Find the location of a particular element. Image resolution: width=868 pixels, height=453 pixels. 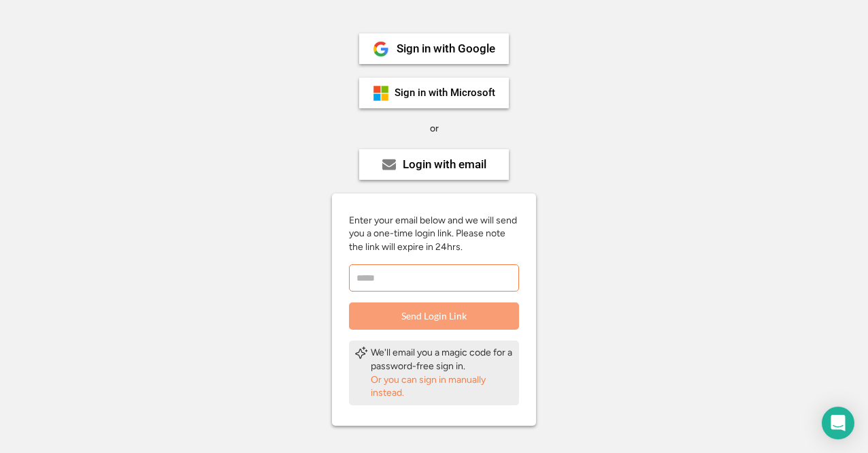

img: 1024px-Google__G__Logo.svg.png is located at coordinates (381, 49).